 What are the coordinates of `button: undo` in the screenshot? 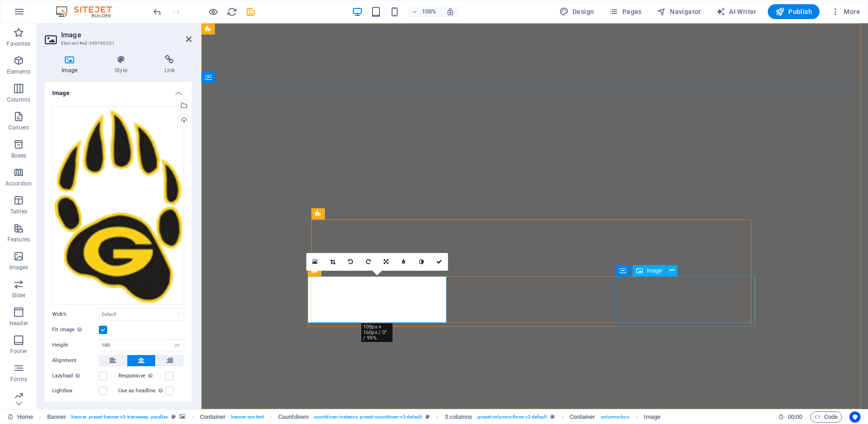 It's located at (157, 12).